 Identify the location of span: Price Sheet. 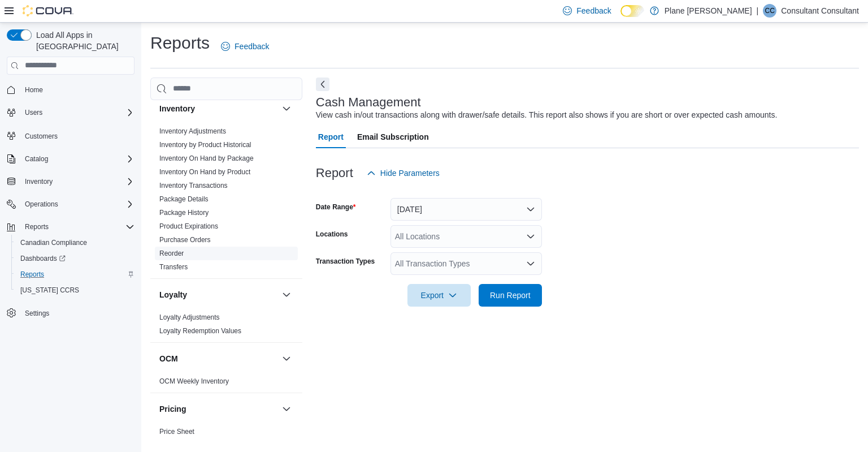
(177, 432).